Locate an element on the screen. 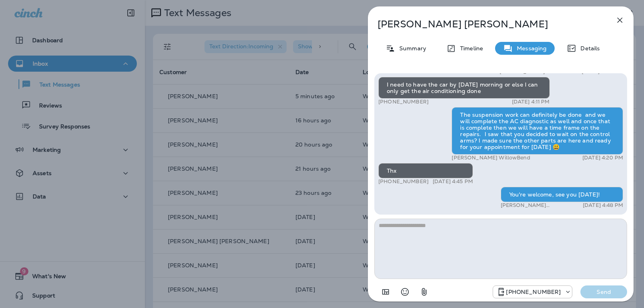 This screenshot has width=644, height=308. p: Details is located at coordinates (588, 48).